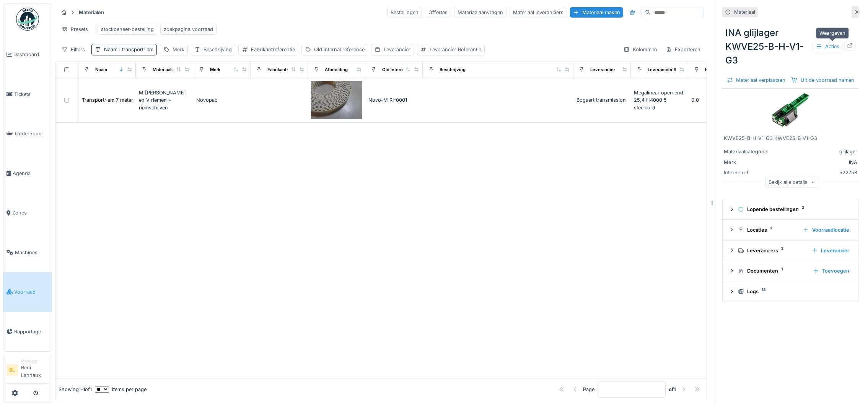 This screenshot has width=868, height=406. What do you see at coordinates (73, 49) in the screenshot?
I see `div: Filters` at bounding box center [73, 49].